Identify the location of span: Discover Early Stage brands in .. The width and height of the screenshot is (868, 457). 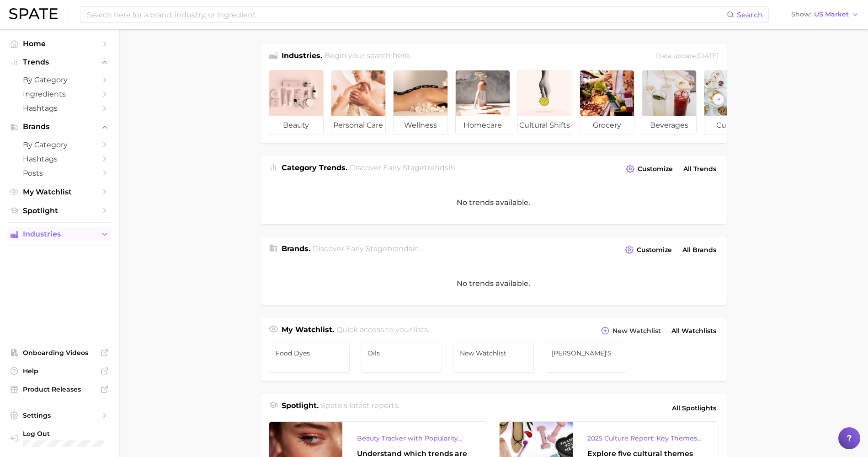
(368, 248).